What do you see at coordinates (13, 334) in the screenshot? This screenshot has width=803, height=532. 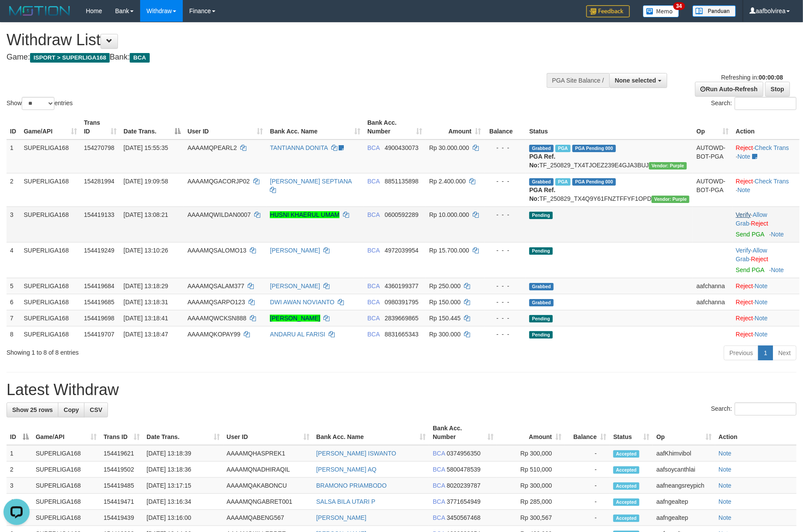 I see `td: 8` at bounding box center [13, 334].